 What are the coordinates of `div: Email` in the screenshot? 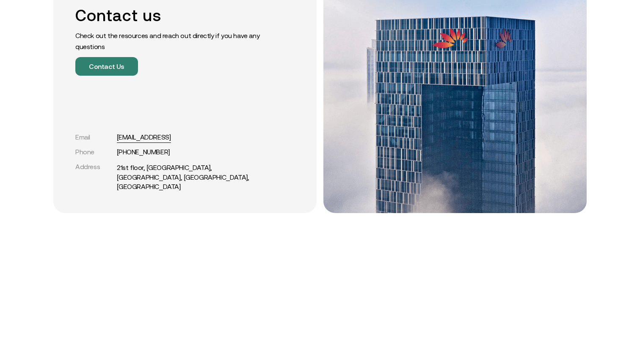 It's located at (95, 137).